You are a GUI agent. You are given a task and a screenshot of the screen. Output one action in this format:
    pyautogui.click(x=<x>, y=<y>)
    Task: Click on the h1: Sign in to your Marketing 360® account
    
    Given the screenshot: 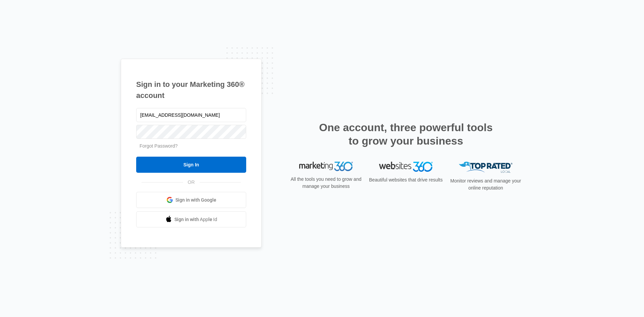 What is the action you would take?
    pyautogui.click(x=191, y=90)
    